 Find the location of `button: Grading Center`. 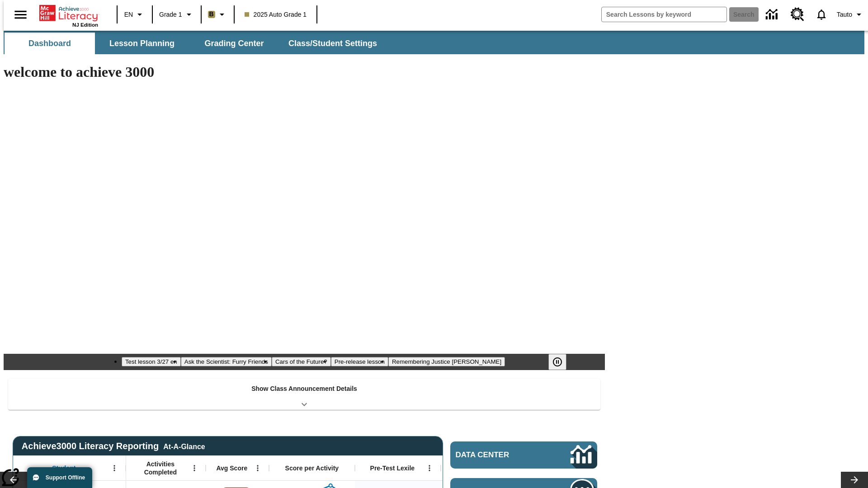

button: Grading Center is located at coordinates (234, 43).